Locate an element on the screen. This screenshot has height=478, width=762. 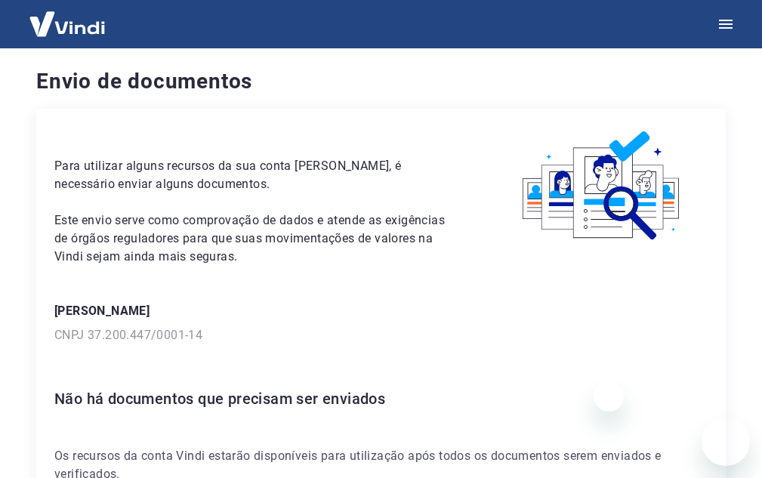
p: CNPJ 37.200.447/0001-14 is located at coordinates (381, 335).